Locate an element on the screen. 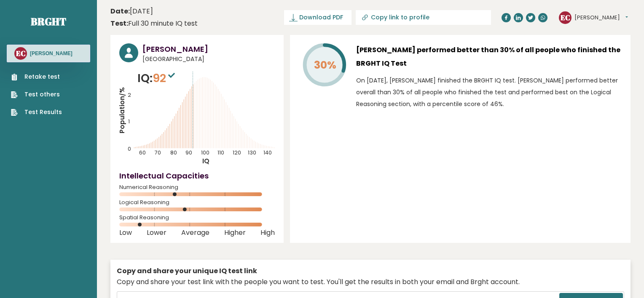 This screenshot has width=644, height=298. span: Download PDF is located at coordinates (321, 17).